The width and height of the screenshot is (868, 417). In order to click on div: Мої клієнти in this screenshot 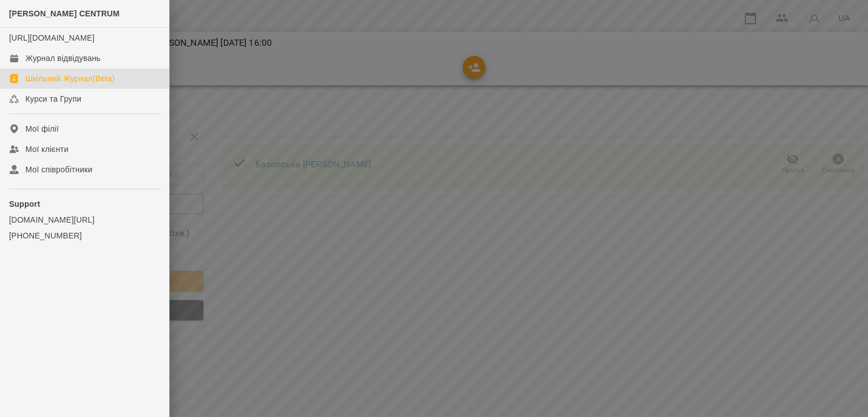, I will do `click(47, 149)`.